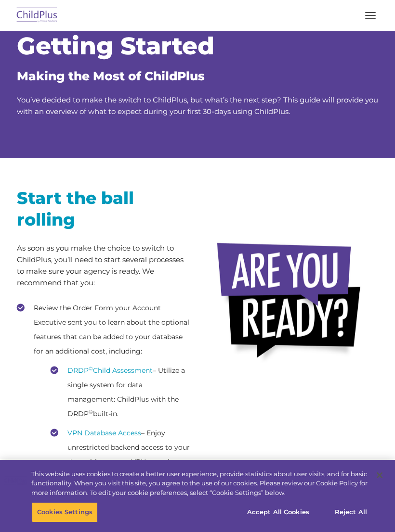 This screenshot has height=532, width=395. I want to click on img: ChildPlus by Procare Solutions, so click(37, 16).